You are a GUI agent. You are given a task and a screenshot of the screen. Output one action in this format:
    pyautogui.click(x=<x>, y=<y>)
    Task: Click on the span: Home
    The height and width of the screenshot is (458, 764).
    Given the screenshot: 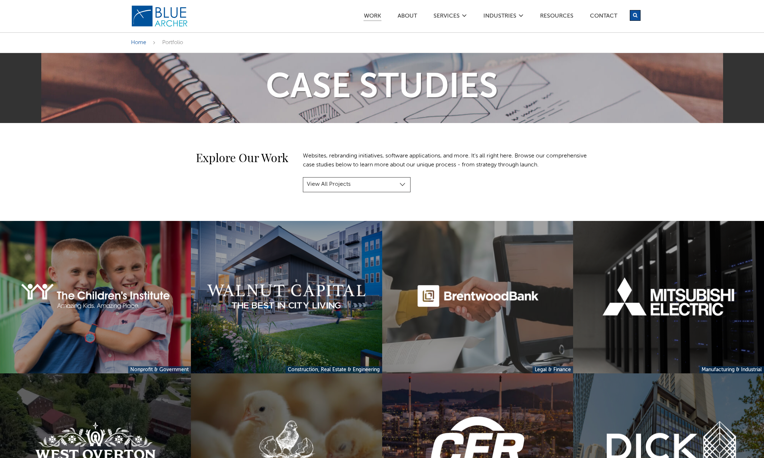 What is the action you would take?
    pyautogui.click(x=139, y=42)
    